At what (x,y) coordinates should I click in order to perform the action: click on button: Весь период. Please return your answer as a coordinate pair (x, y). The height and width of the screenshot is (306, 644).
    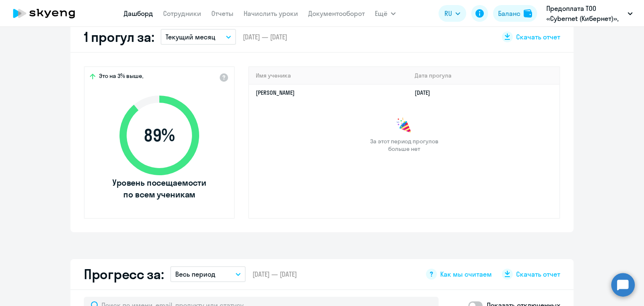
    Looking at the image, I should click on (208, 274).